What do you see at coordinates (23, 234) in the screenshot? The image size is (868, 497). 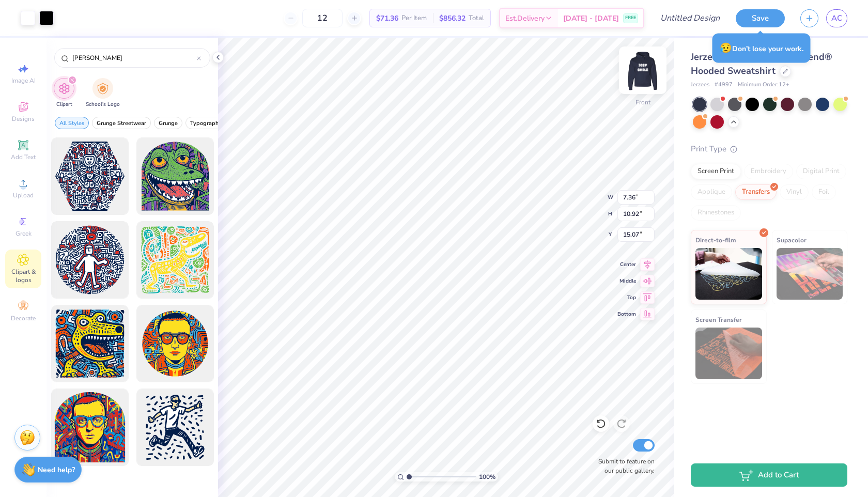 I see `span: Greek` at bounding box center [23, 234].